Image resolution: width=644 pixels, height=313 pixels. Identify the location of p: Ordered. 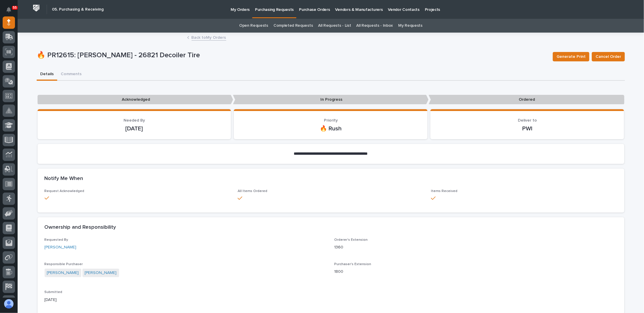
(526, 100).